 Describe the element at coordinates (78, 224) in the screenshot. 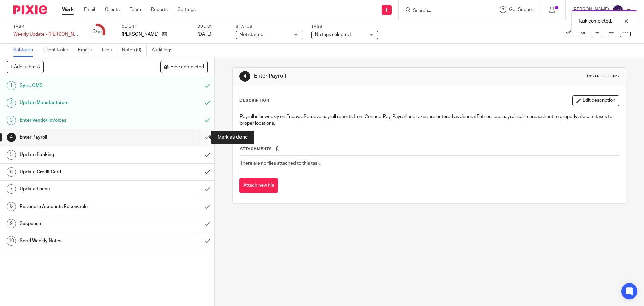

I see `h1: Suspense` at that location.